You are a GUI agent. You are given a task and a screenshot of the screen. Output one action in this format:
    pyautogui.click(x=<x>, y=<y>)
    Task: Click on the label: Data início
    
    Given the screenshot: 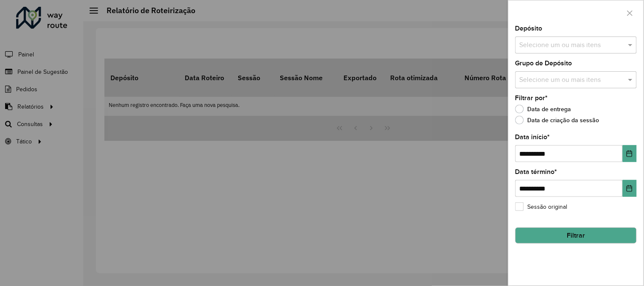 What is the action you would take?
    pyautogui.click(x=533, y=137)
    